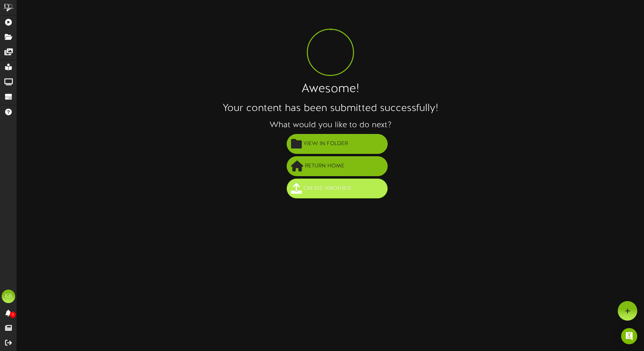 This screenshot has width=644, height=351. I want to click on h1: Awesome!, so click(330, 89).